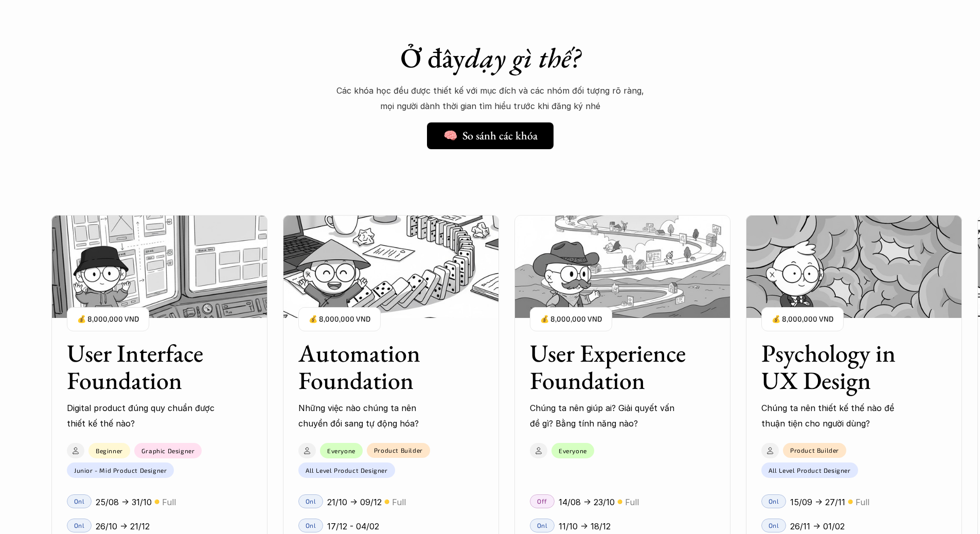 This screenshot has height=534, width=980. Describe the element at coordinates (378, 366) in the screenshot. I see `h3: Automation Foundation` at that location.